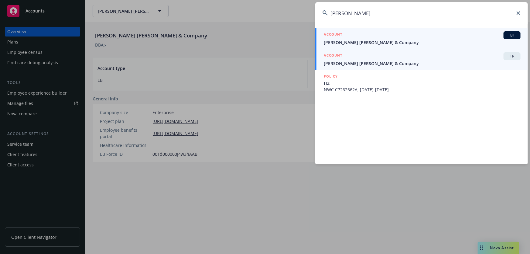 The image size is (530, 254). Describe the element at coordinates (512, 56) in the screenshot. I see `span: TR` at that location.